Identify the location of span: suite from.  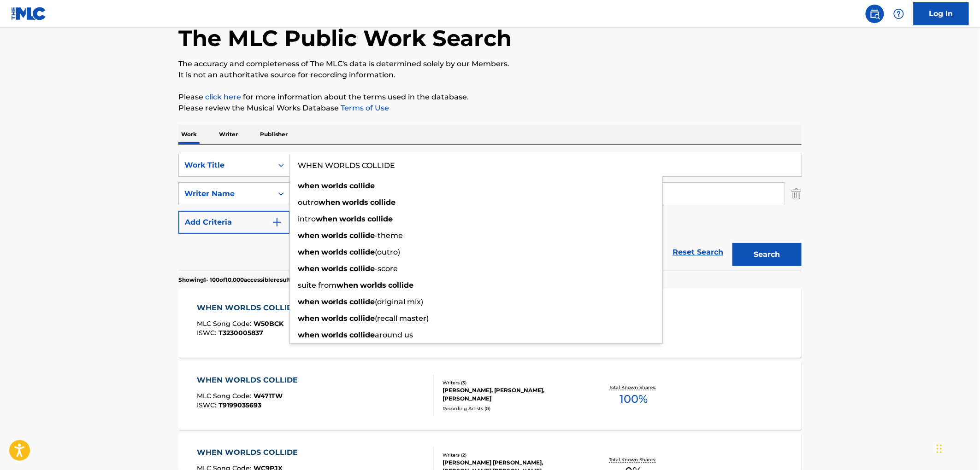
(317, 285).